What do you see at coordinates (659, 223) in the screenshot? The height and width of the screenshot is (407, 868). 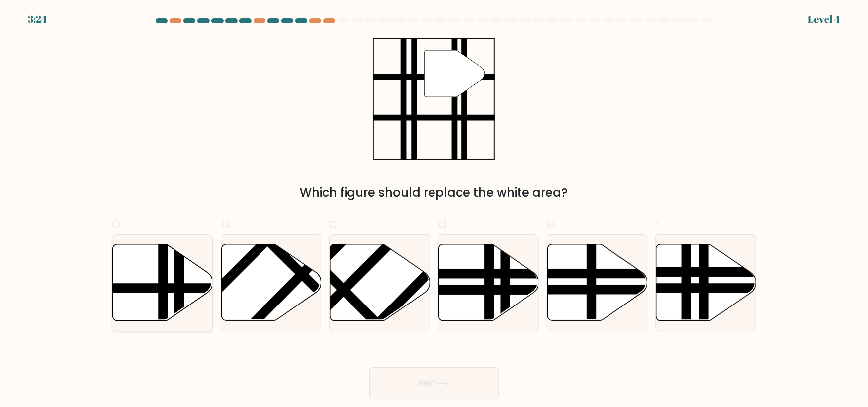 I see `span: f.` at bounding box center [659, 223].